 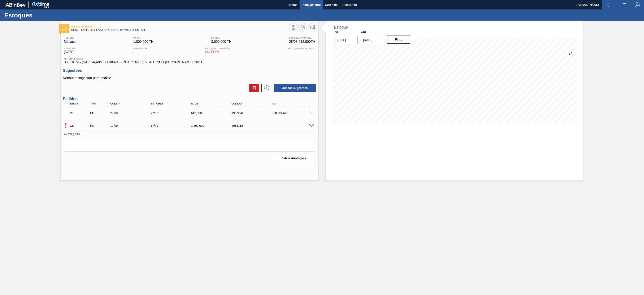 I want to click on span: 28/08 - 612,000 TH, so click(x=302, y=41).